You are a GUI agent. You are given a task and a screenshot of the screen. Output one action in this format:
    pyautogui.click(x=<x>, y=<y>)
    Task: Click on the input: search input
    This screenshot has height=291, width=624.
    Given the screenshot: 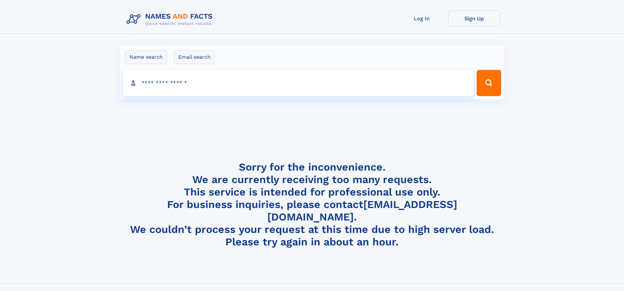 What is the action you would take?
    pyautogui.click(x=298, y=83)
    